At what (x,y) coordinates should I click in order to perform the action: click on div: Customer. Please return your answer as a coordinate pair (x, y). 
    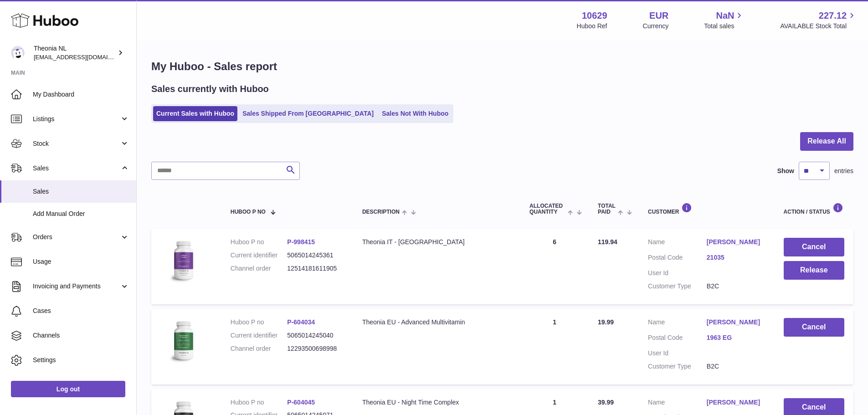
    Looking at the image, I should click on (707, 209).